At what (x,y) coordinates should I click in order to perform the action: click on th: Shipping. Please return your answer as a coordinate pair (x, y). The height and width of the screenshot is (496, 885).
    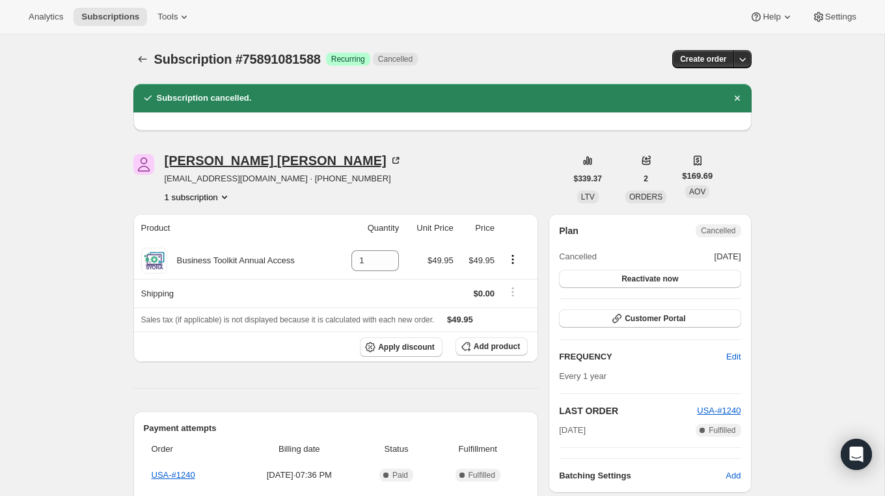
    Looking at the image, I should click on (234, 293).